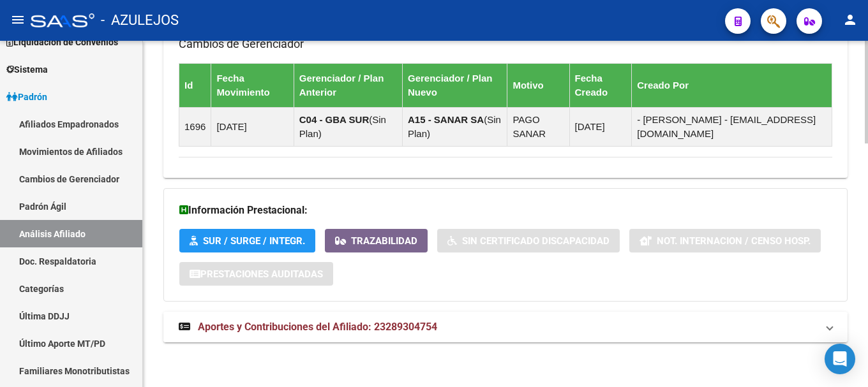 The image size is (868, 387). What do you see at coordinates (256, 274) in the screenshot?
I see `button: Prestaciones Auditadas` at bounding box center [256, 274].